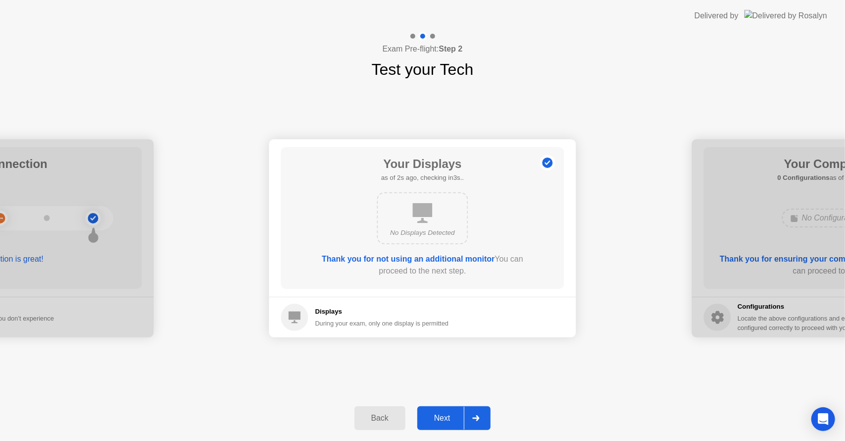 Image resolution: width=845 pixels, height=441 pixels. Describe the element at coordinates (380, 418) in the screenshot. I see `button: Back` at that location.